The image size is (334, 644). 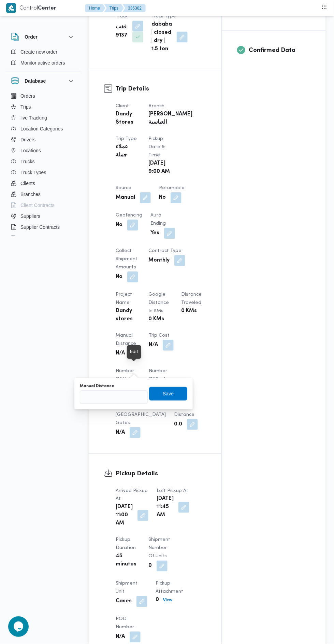 I want to click on span: Trip Cost, so click(x=159, y=335).